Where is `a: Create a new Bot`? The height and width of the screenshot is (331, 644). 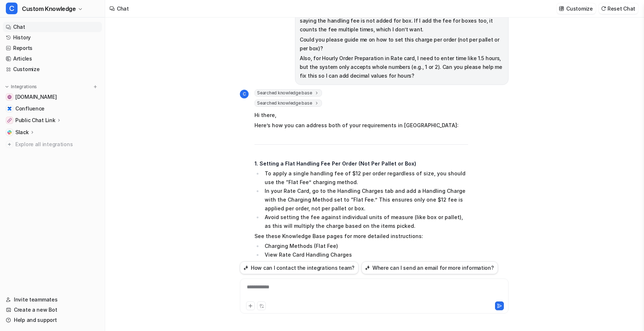 a: Create a new Bot is located at coordinates (52, 310).